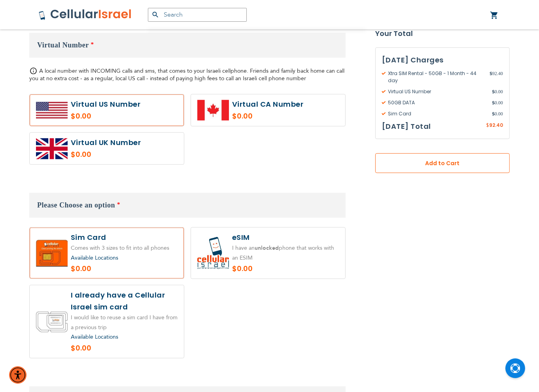 The height and width of the screenshot is (392, 539). What do you see at coordinates (443, 163) in the screenshot?
I see `button: Add to Cart` at bounding box center [443, 163].